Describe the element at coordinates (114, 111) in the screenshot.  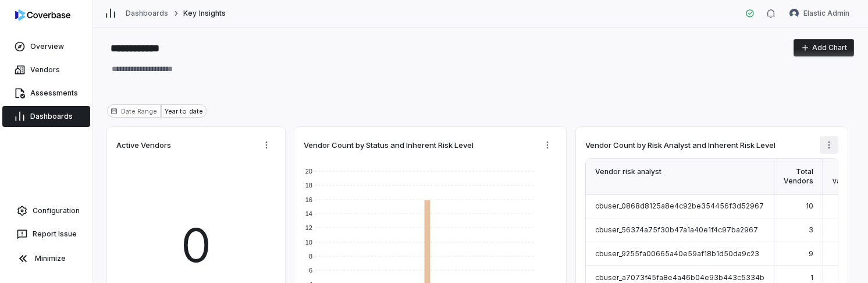
I see `svg: Date range for report` at that location.